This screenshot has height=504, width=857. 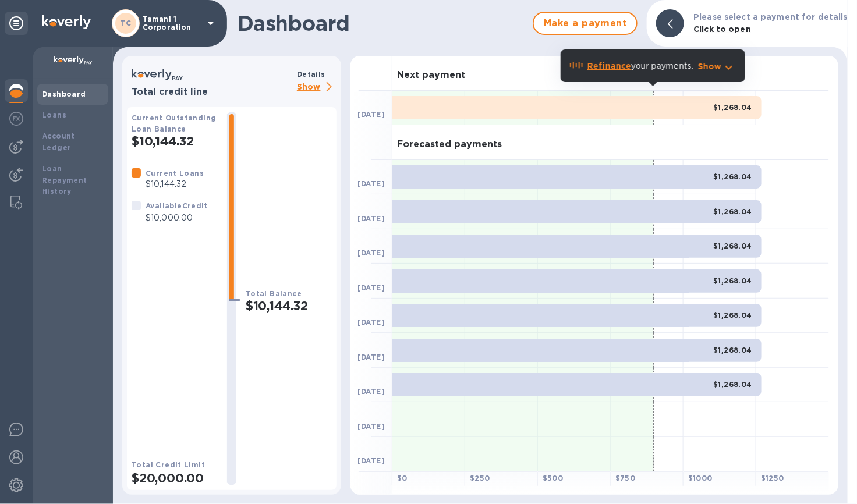 What do you see at coordinates (172, 23) in the screenshot?
I see `p: Tamani 1 Corporation` at bounding box center [172, 23].